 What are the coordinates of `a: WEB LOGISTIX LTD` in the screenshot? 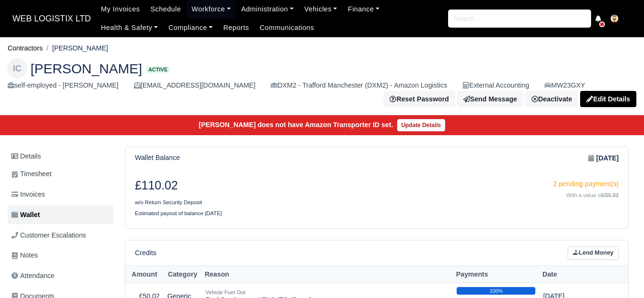 It's located at (52, 19).